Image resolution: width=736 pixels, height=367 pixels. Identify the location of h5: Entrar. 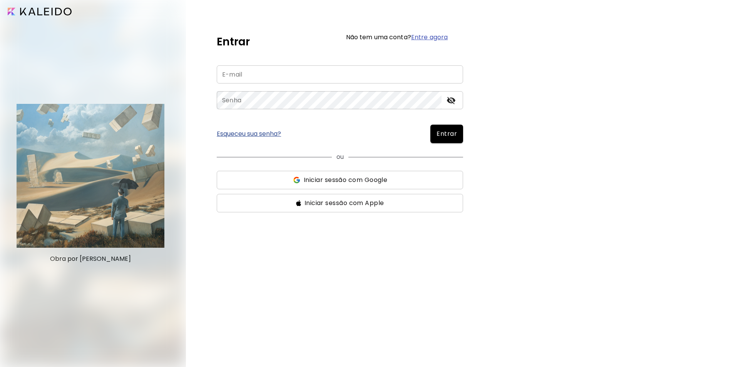
(233, 42).